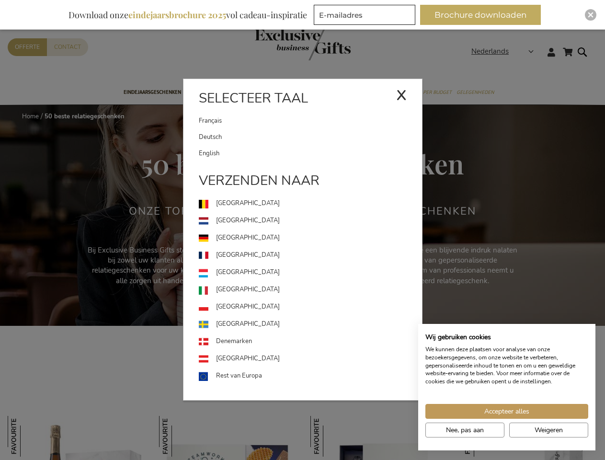 The image size is (605, 460). I want to click on a: Rest van Europa, so click(311, 376).